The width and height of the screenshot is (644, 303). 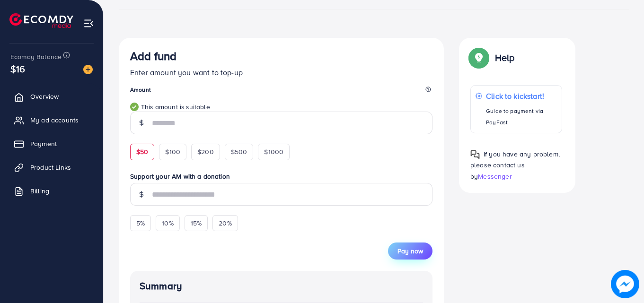 What do you see at coordinates (172, 152) in the screenshot?
I see `span: $100` at bounding box center [172, 152].